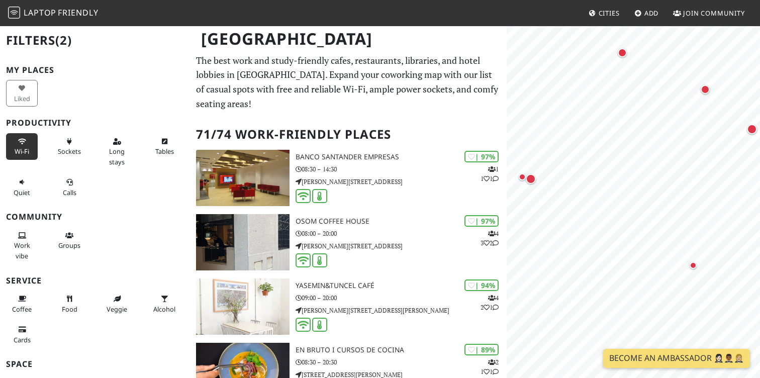 The width and height of the screenshot is (760, 378). I want to click on h2: Filters, so click(95, 40).